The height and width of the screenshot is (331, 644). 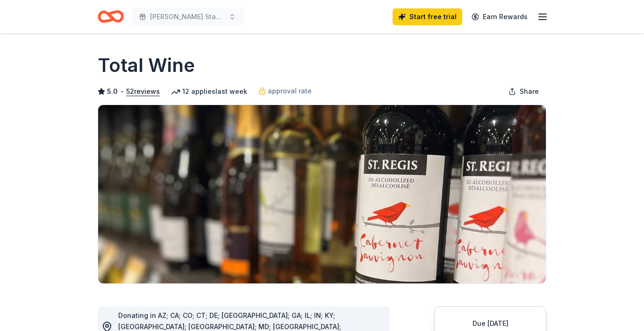 I want to click on h1: Total Wine, so click(x=146, y=65).